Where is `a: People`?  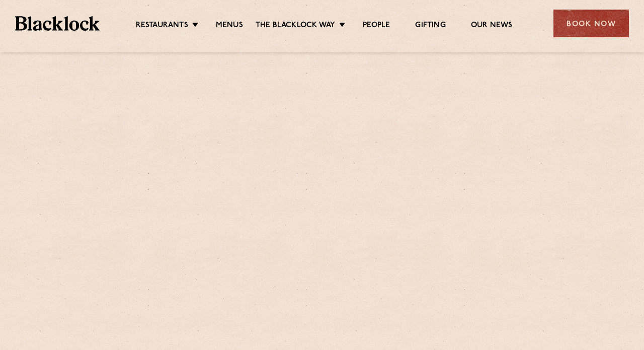
a: People is located at coordinates (377, 27).